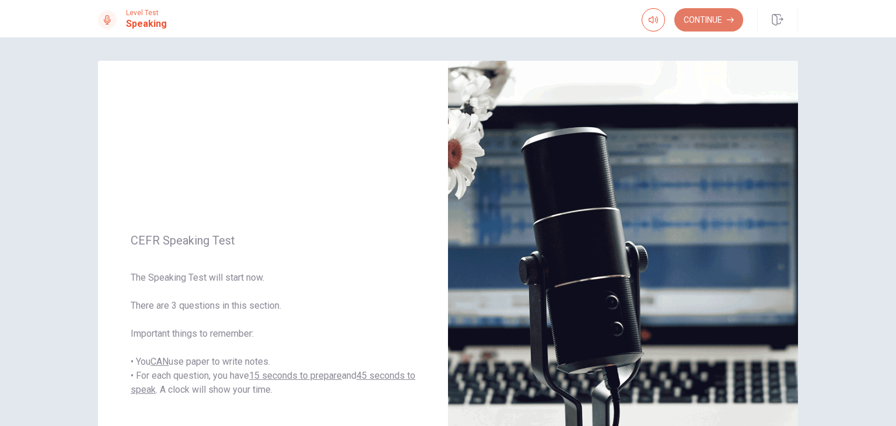  What do you see at coordinates (273, 334) in the screenshot?
I see `span: The Speaking Test will start now. There are 3 questions in this section. Important things to reme...` at bounding box center [273, 334].